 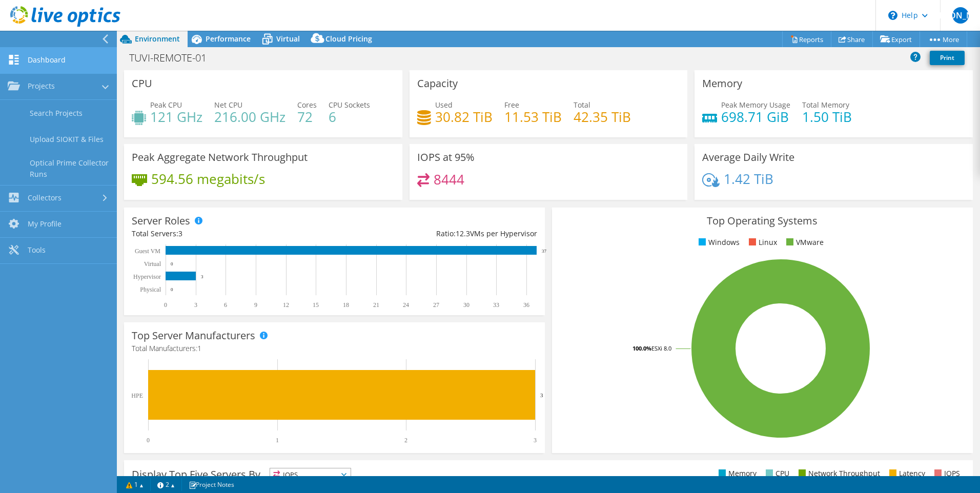 What do you see at coordinates (466, 305) in the screenshot?
I see `text: 30` at bounding box center [466, 305].